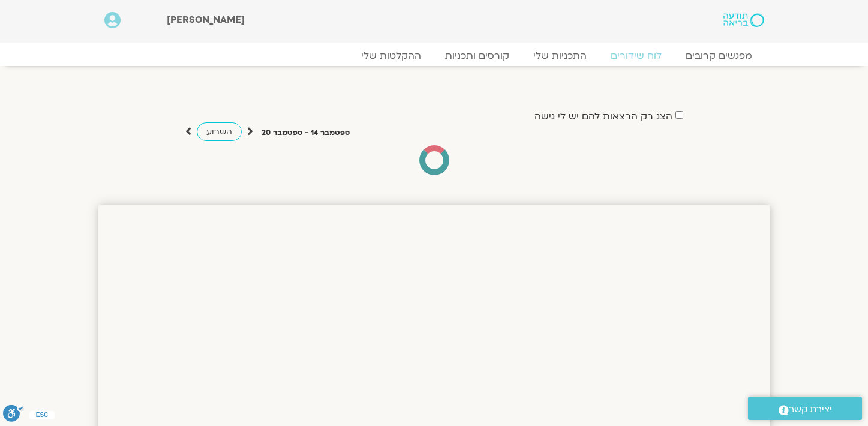 This screenshot has height=426, width=868. Describe the element at coordinates (391, 56) in the screenshot. I see `a: ההקלטות שלי` at that location.